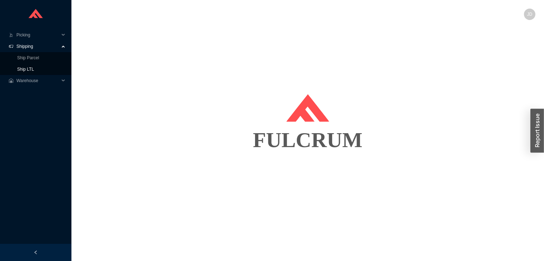 The width and height of the screenshot is (544, 261). Describe the element at coordinates (38, 35) in the screenshot. I see `span: Picking` at that location.